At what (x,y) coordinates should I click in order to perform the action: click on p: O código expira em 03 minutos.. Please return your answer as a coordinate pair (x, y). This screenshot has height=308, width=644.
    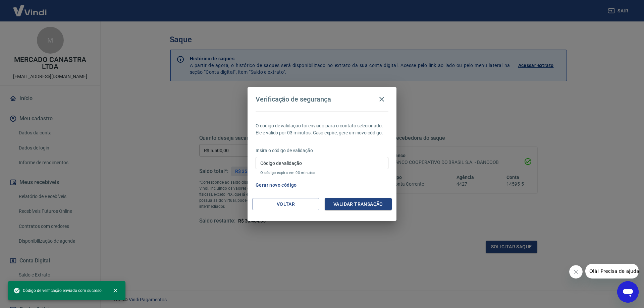
    Looking at the image, I should click on (322, 173).